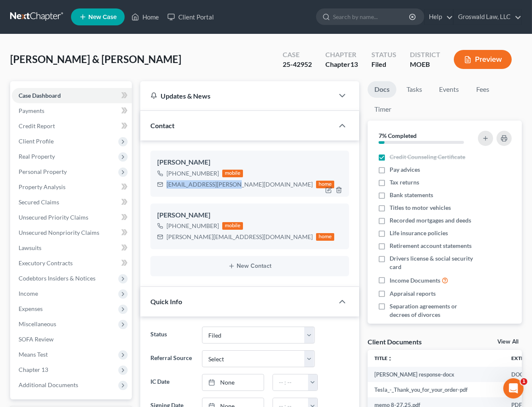 This screenshot has height=407, width=532. What do you see at coordinates (483, 89) in the screenshot?
I see `a: Fees` at bounding box center [483, 89].